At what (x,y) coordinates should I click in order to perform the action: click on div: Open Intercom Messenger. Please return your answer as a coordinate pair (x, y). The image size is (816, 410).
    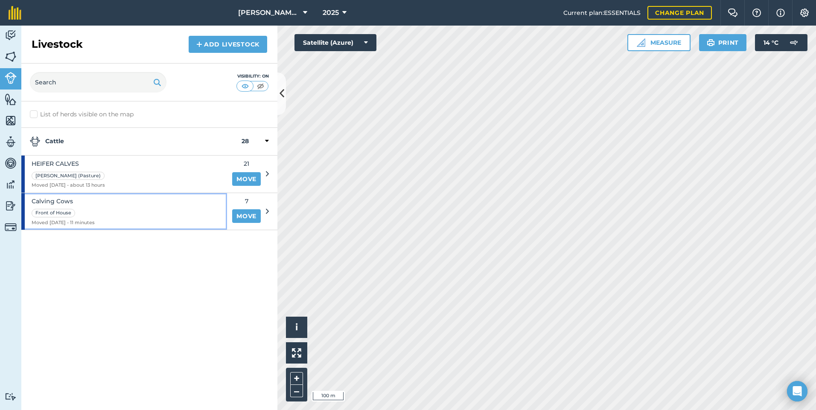
    Looking at the image, I should click on (797, 392).